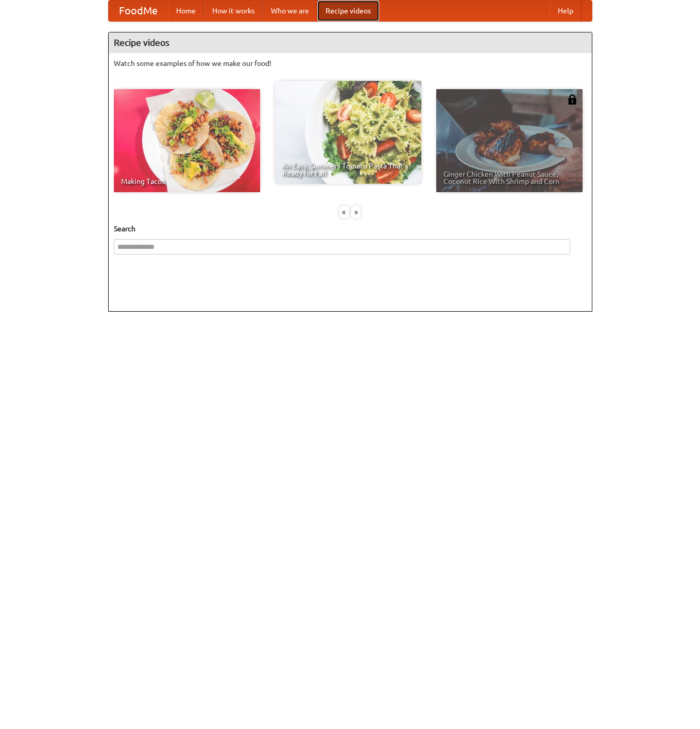 This screenshot has height=729, width=700. What do you see at coordinates (348, 11) in the screenshot?
I see `a: Recipe videos` at bounding box center [348, 11].